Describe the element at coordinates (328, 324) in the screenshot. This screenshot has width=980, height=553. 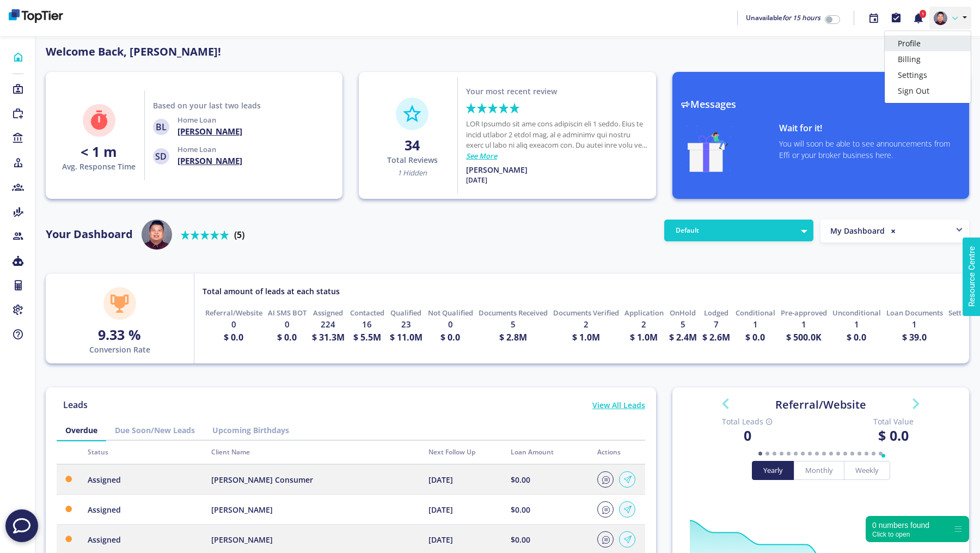
I see `h5: 224` at that location.